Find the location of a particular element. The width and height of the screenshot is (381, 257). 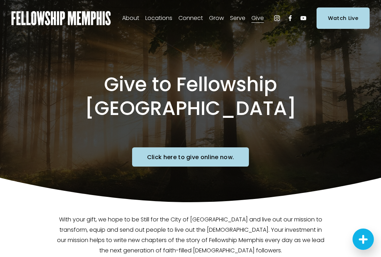

span: Grow is located at coordinates (216, 18).